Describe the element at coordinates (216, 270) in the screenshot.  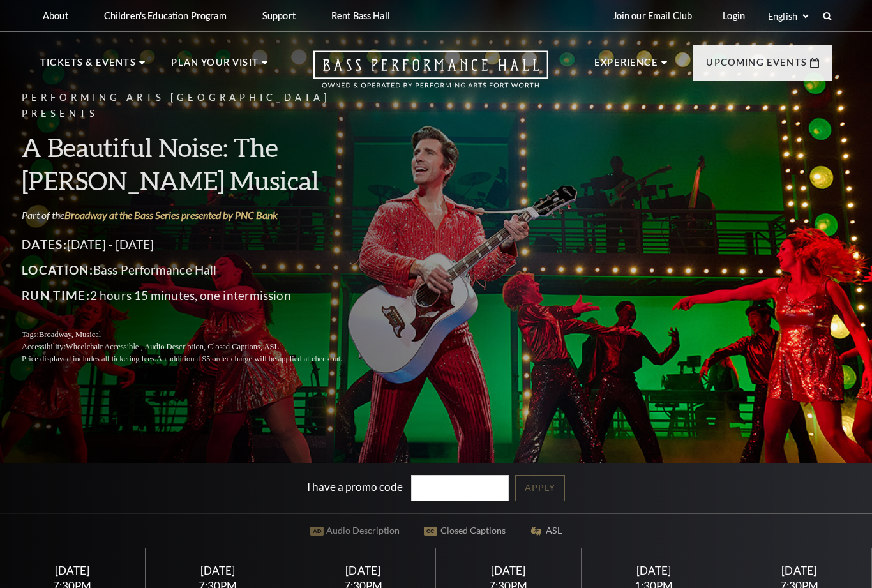
I see `p: Bass Performance Hall` at that location.